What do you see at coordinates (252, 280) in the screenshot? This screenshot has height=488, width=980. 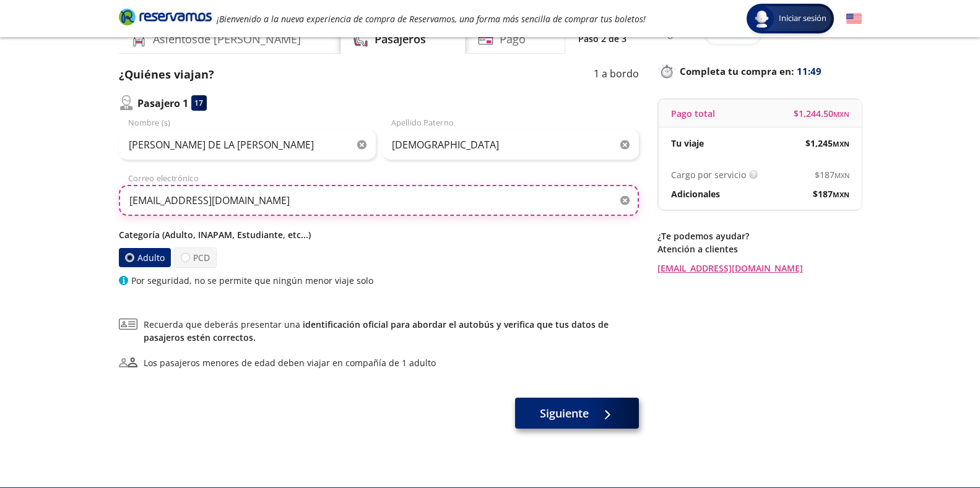 I see `p: Por seguridad, no se permite que ningún menor viaje solo` at bounding box center [252, 280].